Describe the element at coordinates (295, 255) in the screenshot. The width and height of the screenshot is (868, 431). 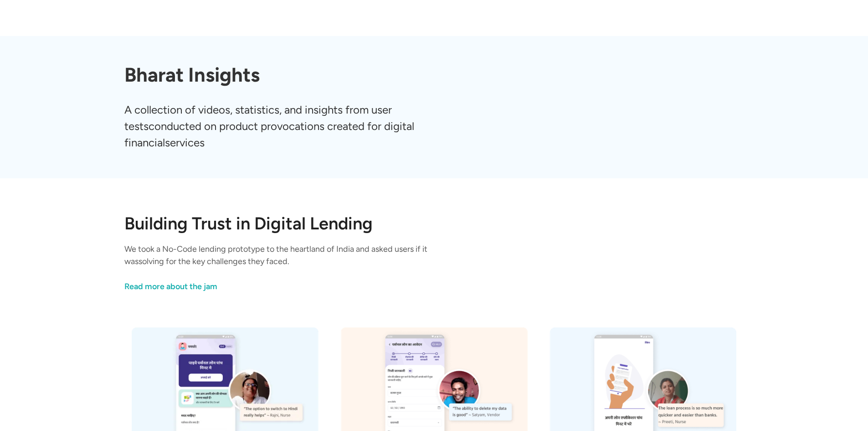
I see `p: We took a No-Code lending prototype to the heartland of India and asked users if it wassolving fo...` at that location.